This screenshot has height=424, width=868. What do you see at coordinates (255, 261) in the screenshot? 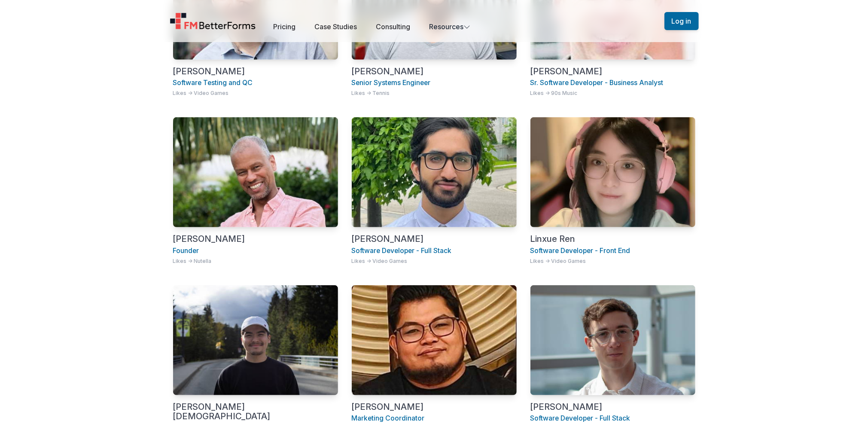
I see `p: Likes -> Nutella` at bounding box center [255, 261].